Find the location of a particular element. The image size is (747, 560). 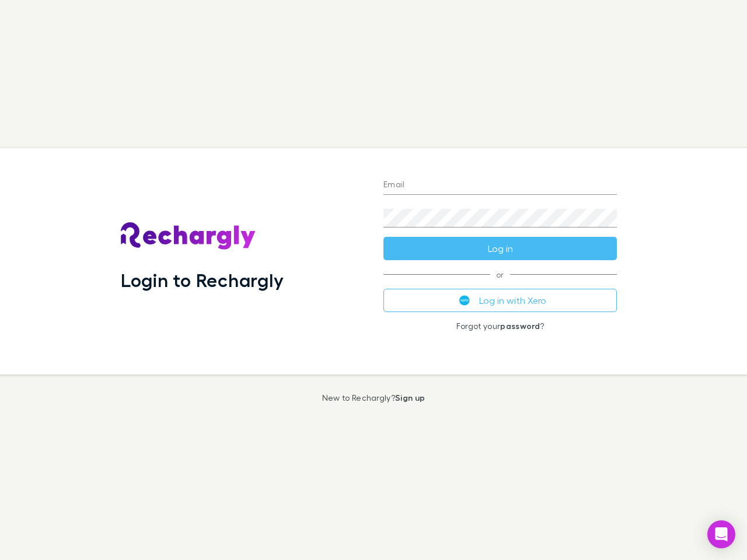

h1: Login to Rechargly is located at coordinates (202, 280).